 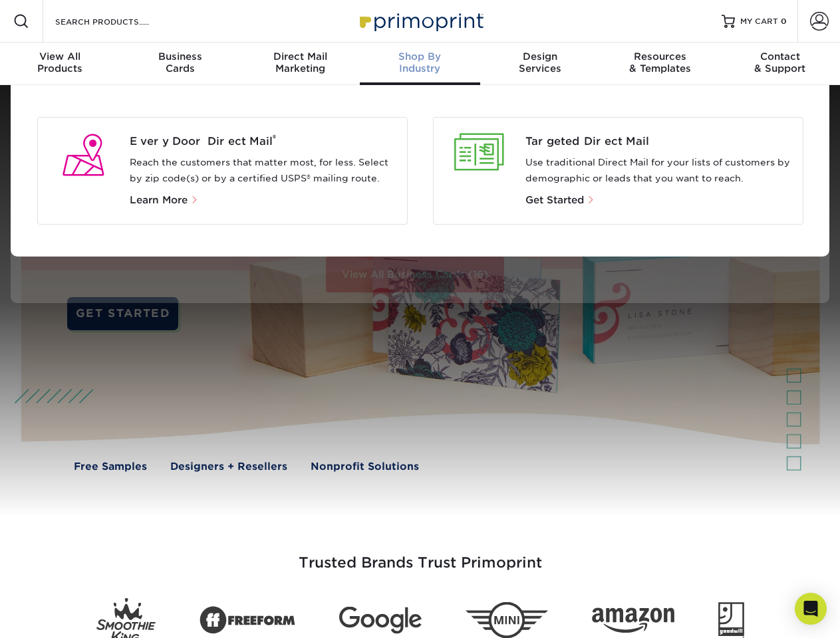 What do you see at coordinates (300, 57) in the screenshot?
I see `span: Direct Mail` at bounding box center [300, 57].